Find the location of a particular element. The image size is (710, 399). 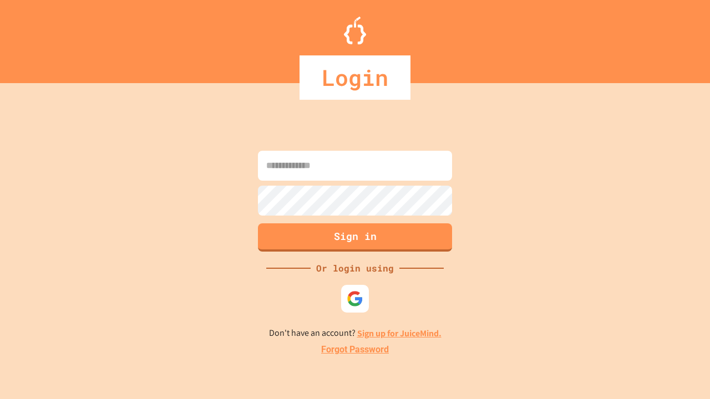

img: google-icon.svg is located at coordinates (355, 299).